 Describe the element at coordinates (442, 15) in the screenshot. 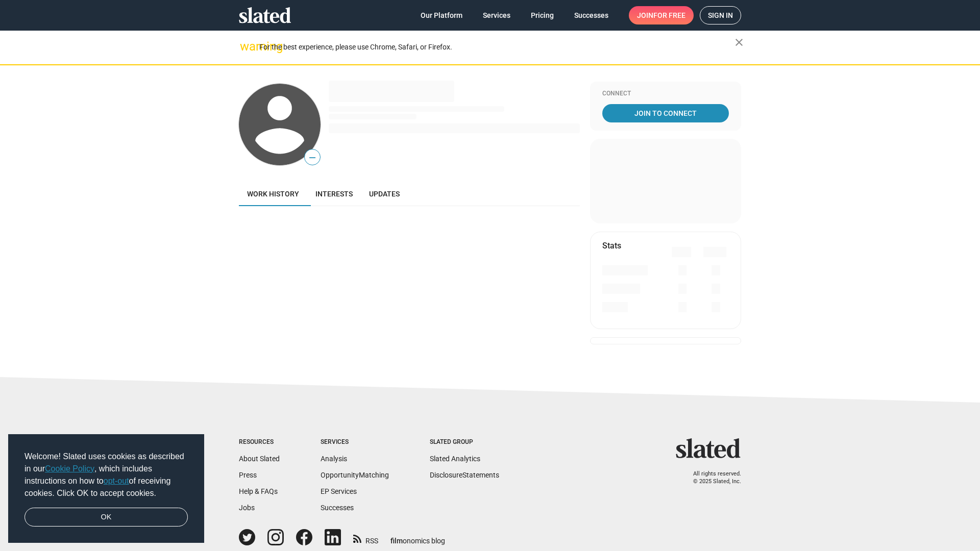

I see `span: Our Platform` at that location.